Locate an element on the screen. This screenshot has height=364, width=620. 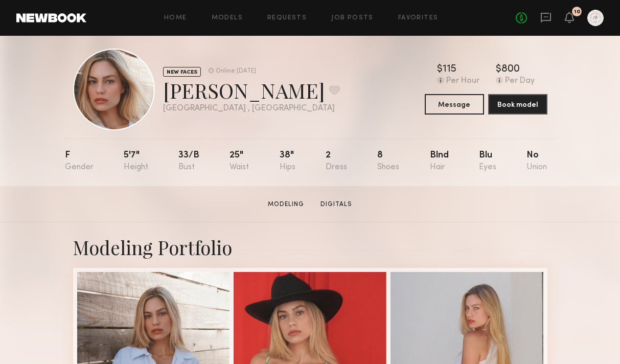
div: 5'7" is located at coordinates (136, 161).